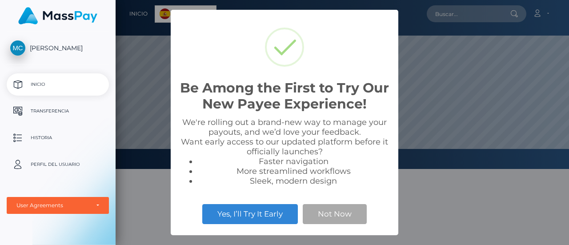 Image resolution: width=569 pixels, height=245 pixels. Describe the element at coordinates (58, 164) in the screenshot. I see `p: Perfil del usuario` at that location.